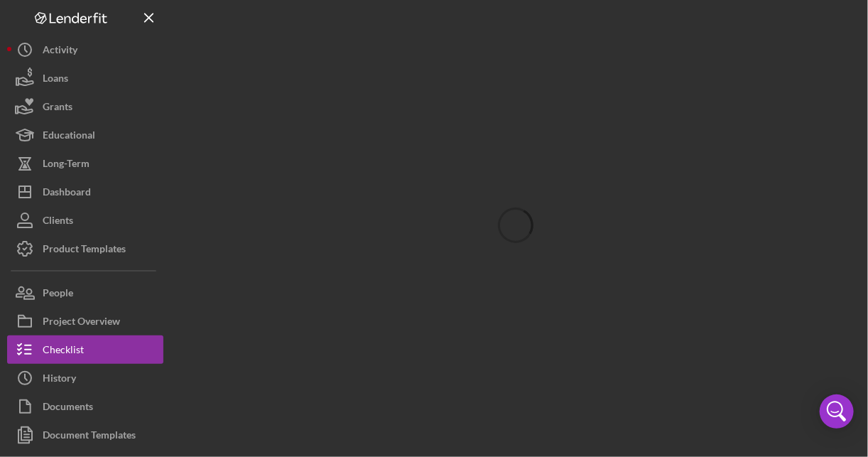 The image size is (868, 457). Describe the element at coordinates (85, 164) in the screenshot. I see `button: Long-Term` at that location.